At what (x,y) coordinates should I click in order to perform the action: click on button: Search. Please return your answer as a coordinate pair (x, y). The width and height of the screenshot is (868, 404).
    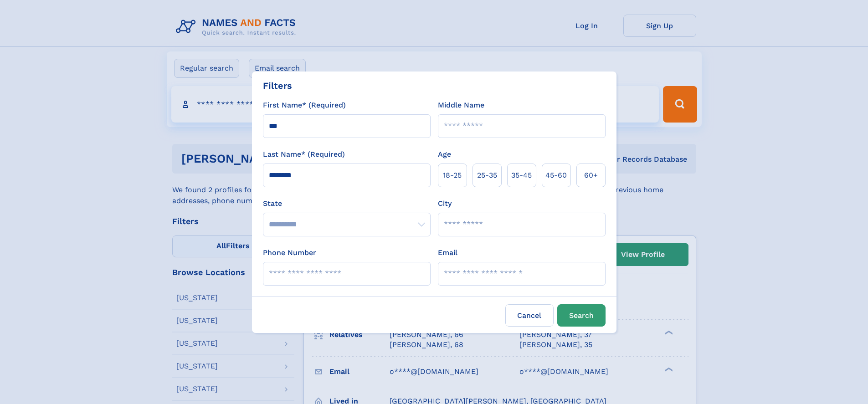
    Looking at the image, I should click on (581, 315).